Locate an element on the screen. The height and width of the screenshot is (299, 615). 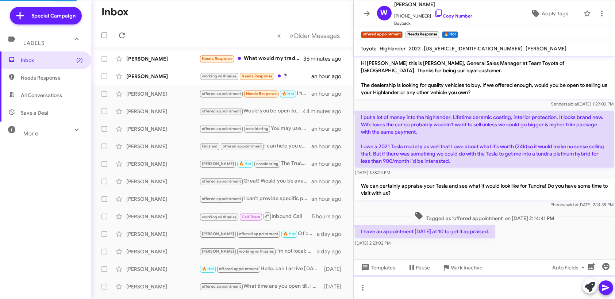
span: Mark Inactive is located at coordinates (467, 268).